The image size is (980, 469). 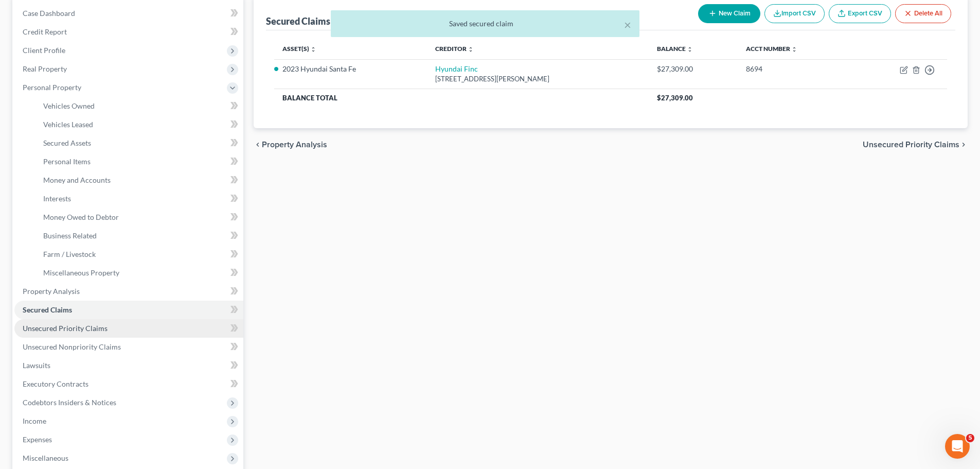 I want to click on a: Farm / Livestock, so click(x=139, y=255).